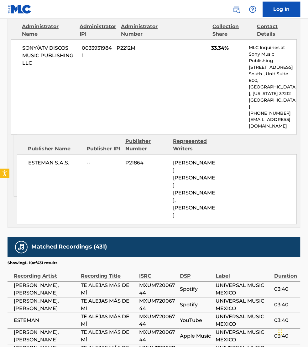  What do you see at coordinates (232, 30) in the screenshot?
I see `div: Collection Share` at bounding box center [232, 30].